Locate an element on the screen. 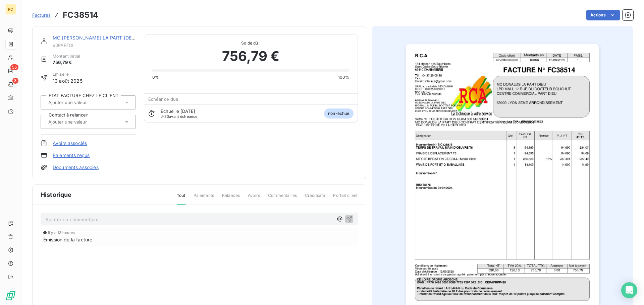 This screenshot has width=644, height=305. span: Échéance due is located at coordinates (163, 99).